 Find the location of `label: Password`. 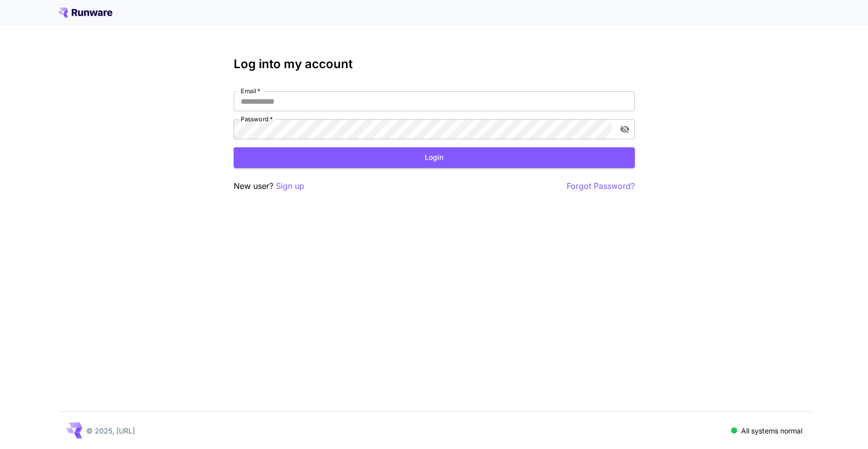

label: Password is located at coordinates (257, 119).